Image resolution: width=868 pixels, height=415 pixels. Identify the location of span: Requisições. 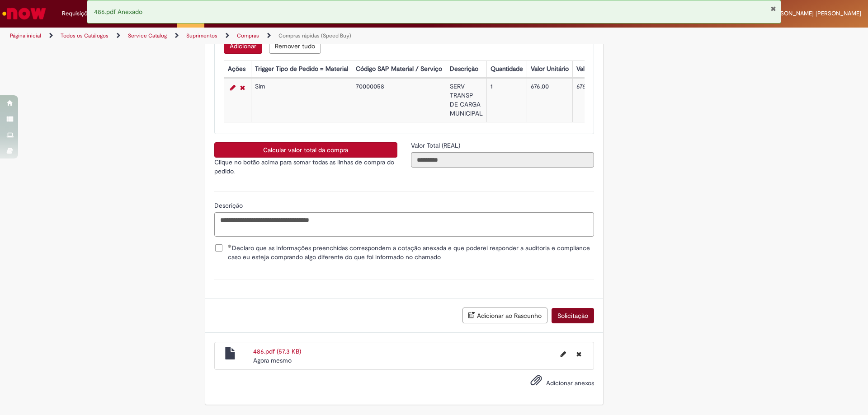
(78, 14).